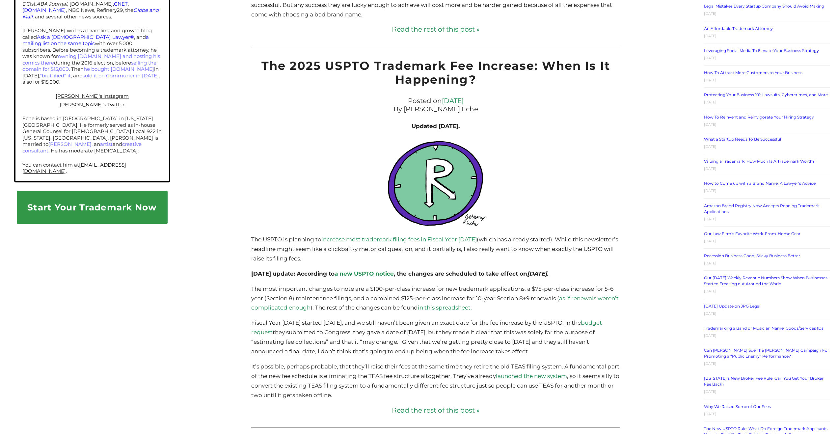  I want to click on p: The most important changes to note are a $100-per-class increase for new trademark applications, ..., so click(436, 298).